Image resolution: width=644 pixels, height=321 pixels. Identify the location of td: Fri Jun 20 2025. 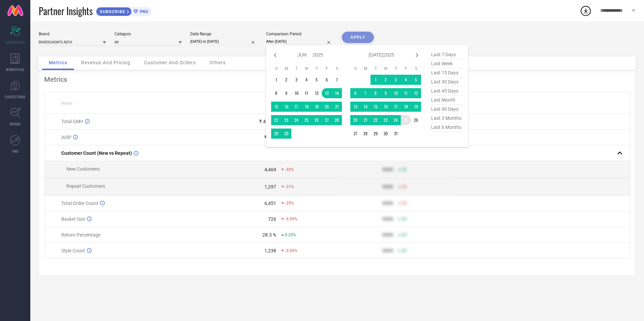
(326, 106).